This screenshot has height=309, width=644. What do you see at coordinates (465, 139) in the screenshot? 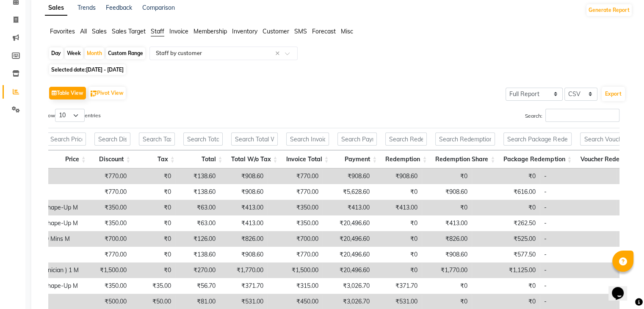
I see `input: Search Redemption Share` at bounding box center [465, 139].